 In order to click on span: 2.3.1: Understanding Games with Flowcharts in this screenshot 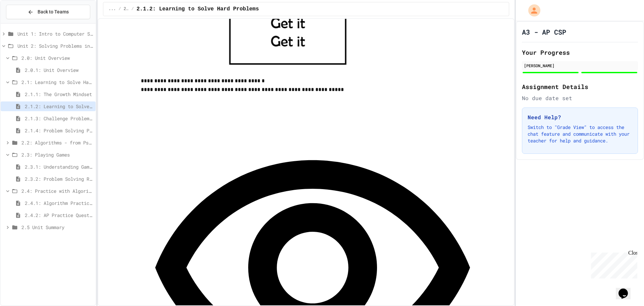, I will do `click(59, 167)`.